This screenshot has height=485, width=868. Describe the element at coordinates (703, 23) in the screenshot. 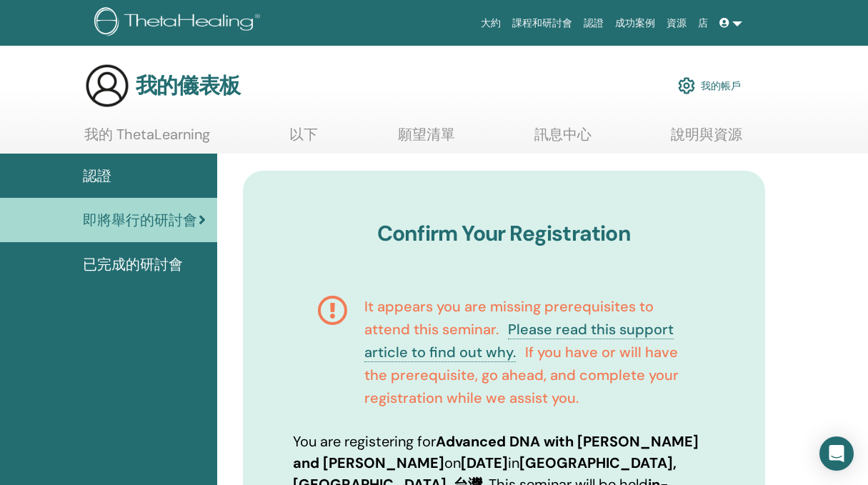

I see `a: 店` at that location.